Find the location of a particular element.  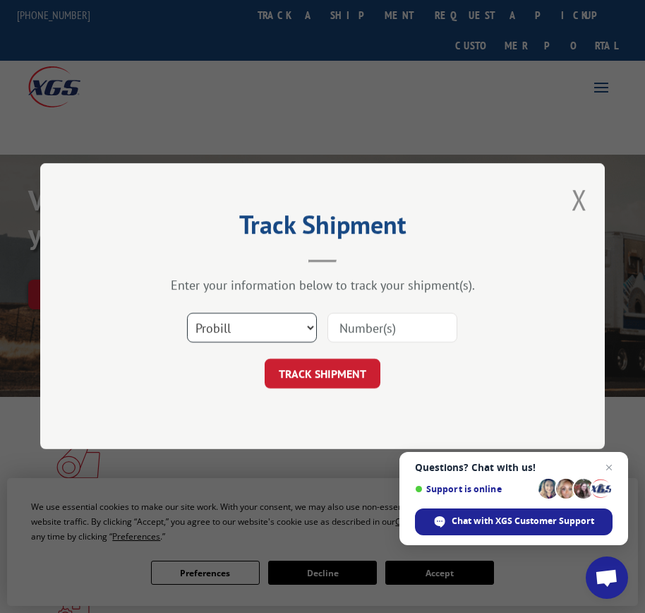

span: Support is online is located at coordinates (474, 488).